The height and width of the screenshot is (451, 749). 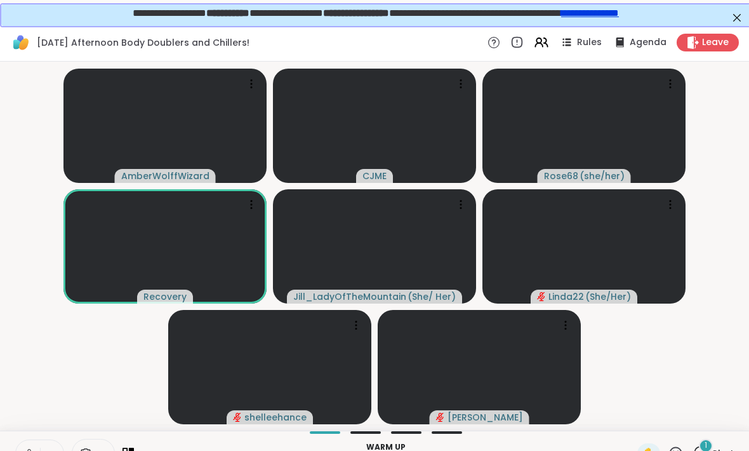 What do you see at coordinates (566, 296) in the screenshot?
I see `span: Linda22` at bounding box center [566, 296].